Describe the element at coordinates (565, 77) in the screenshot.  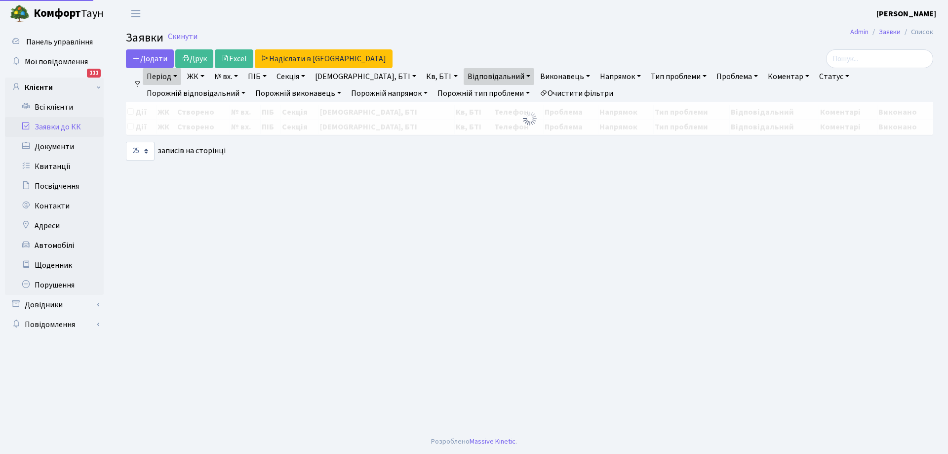
I see `a: Виконавець` at that location.